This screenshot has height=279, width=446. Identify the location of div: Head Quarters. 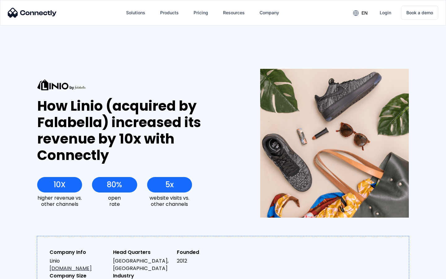
(142, 252).